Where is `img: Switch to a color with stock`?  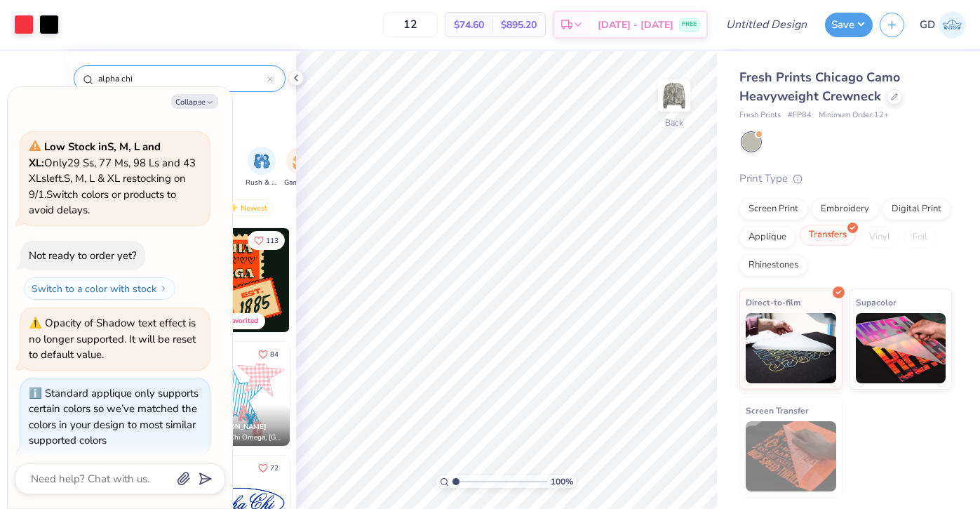 img: Switch to a color with stock is located at coordinates (163, 289).